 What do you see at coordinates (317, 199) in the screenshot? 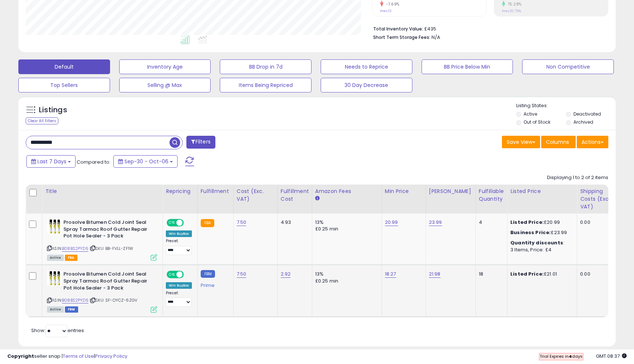
I see `small: Amazon Fees.` at bounding box center [317, 199].